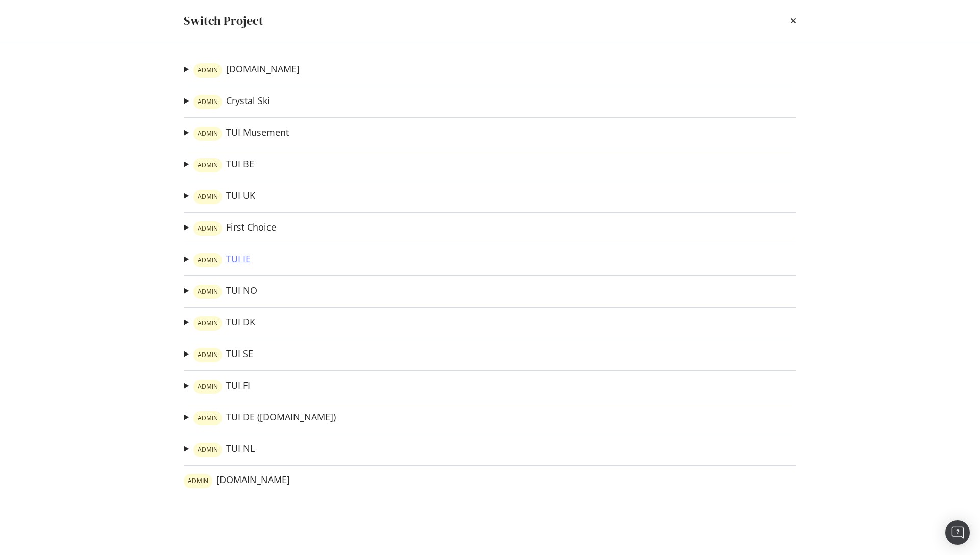 This screenshot has height=555, width=980. What do you see at coordinates (793, 21) in the screenshot?
I see `div: times` at bounding box center [793, 21].